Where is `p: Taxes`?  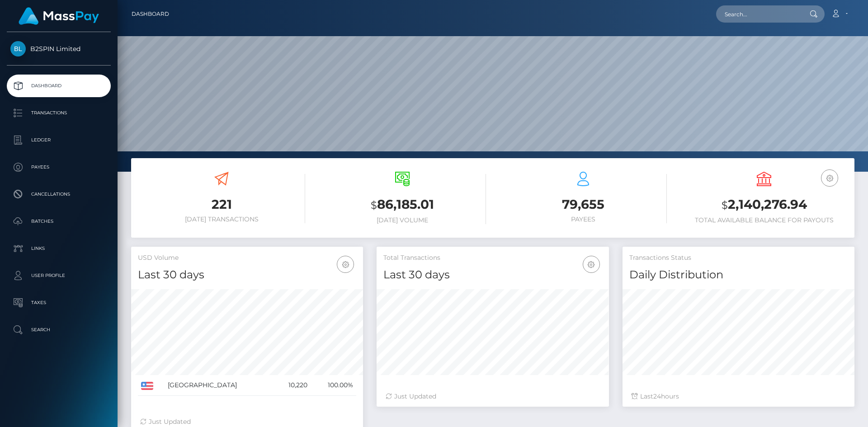 p: Taxes is located at coordinates (59, 303).